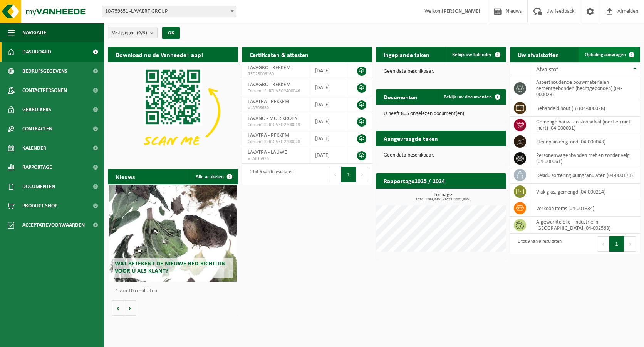  Describe the element at coordinates (40, 206) in the screenshot. I see `span: Product Shop` at that location.